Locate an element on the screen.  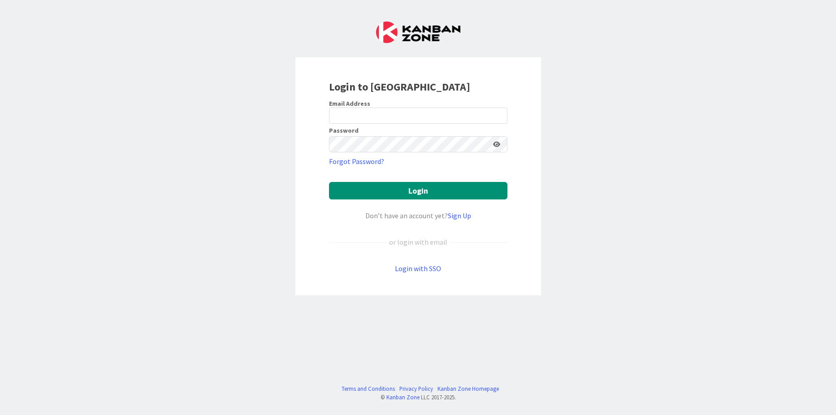
label: Email Address is located at coordinates (350, 104).